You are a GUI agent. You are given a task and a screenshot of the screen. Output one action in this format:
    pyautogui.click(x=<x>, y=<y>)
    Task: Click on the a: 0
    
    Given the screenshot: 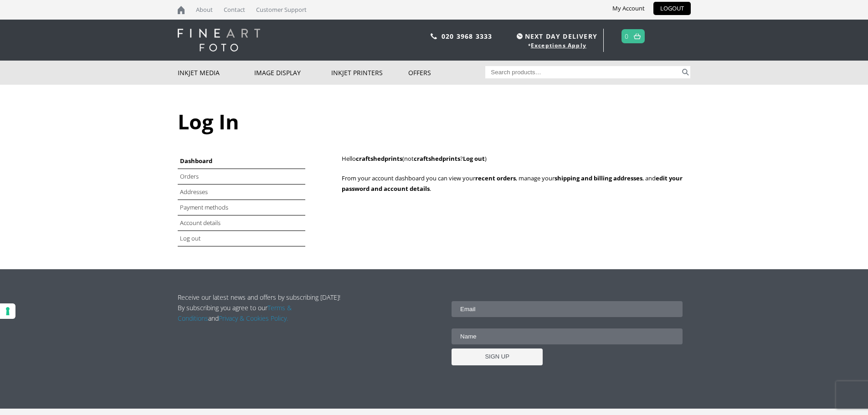 What is the action you would take?
    pyautogui.click(x=627, y=36)
    